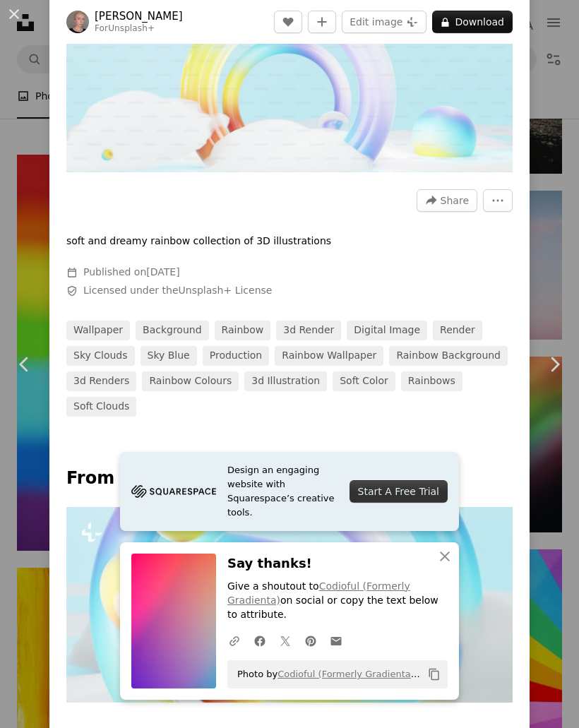 Image resolution: width=579 pixels, height=728 pixels. I want to click on a: Share on Pinterest, so click(311, 641).